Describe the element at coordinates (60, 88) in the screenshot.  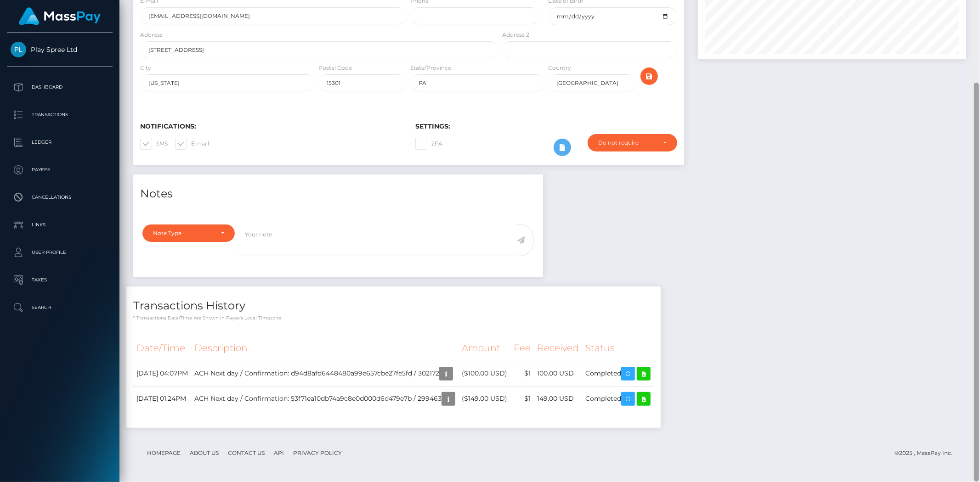
I see `p: Dashboard` at that location.